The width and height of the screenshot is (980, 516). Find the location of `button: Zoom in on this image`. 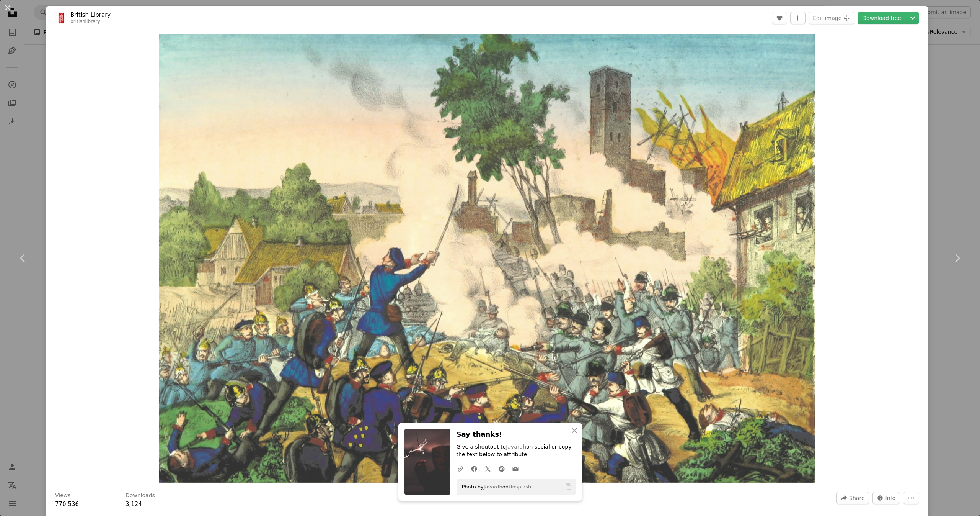

button: Zoom in on this image is located at coordinates (487, 258).